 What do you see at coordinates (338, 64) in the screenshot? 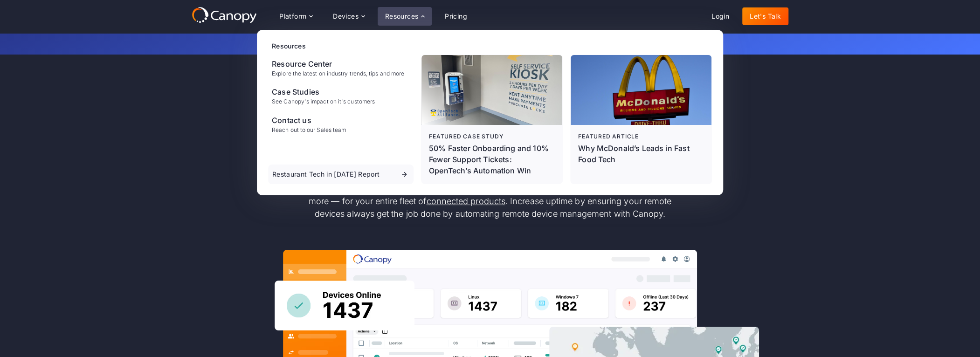
I see `div: Resource Center` at bounding box center [338, 64].